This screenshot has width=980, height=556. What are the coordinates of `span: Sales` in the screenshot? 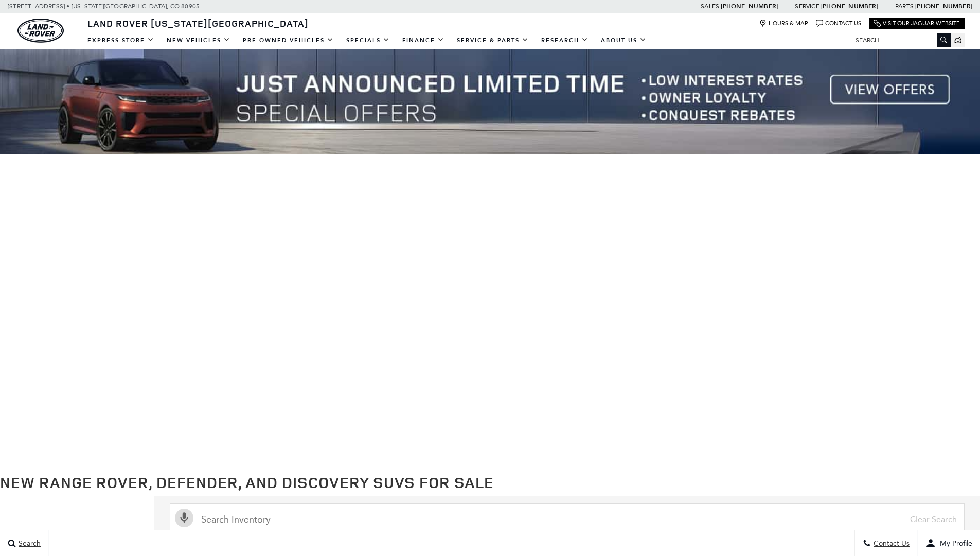 It's located at (711, 6).